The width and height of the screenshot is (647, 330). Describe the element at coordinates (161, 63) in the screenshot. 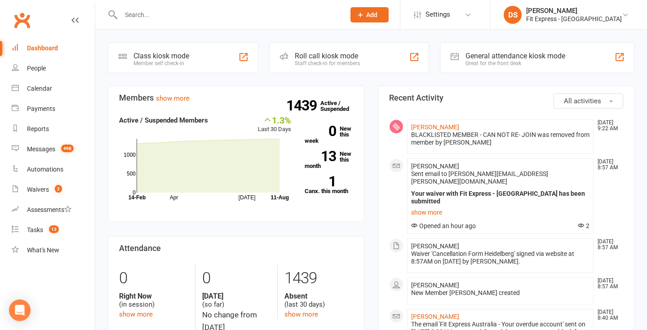

I see `div: Member self check-in` at that location.